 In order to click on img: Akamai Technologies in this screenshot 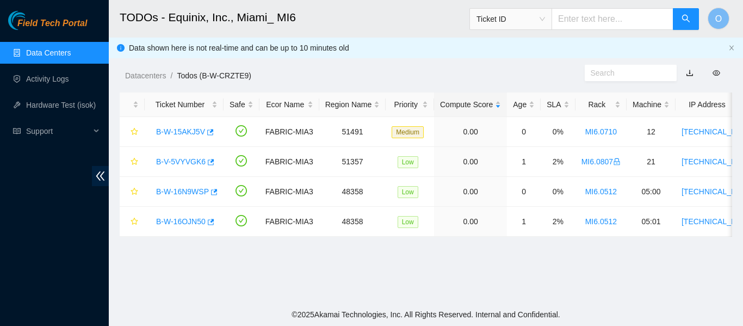, I will do `click(32, 20)`.